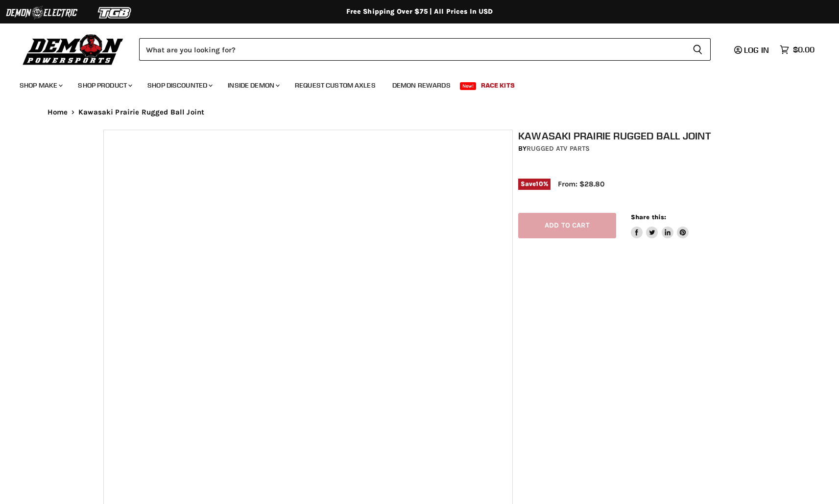  What do you see at coordinates (141, 112) in the screenshot?
I see `span: Kawasaki Prairie Rugged Ball Joint` at bounding box center [141, 112].